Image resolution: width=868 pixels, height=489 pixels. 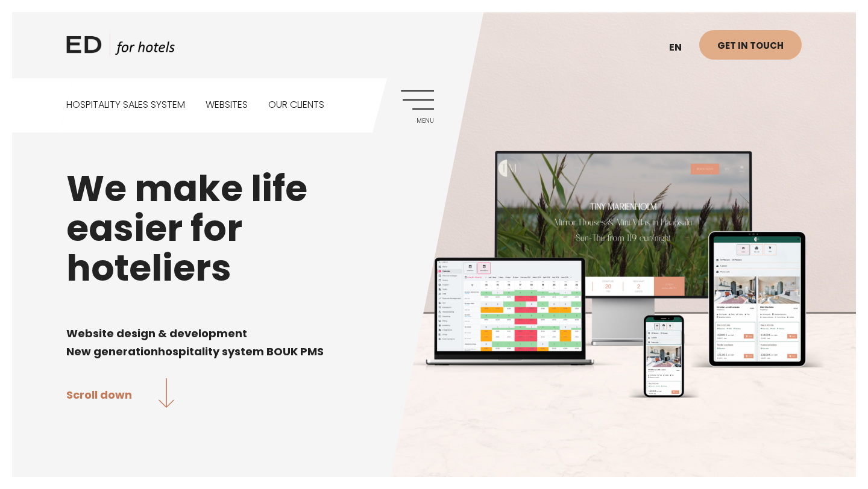 What do you see at coordinates (240, 351) in the screenshot?
I see `span: hospitality system BOUK PMS` at bounding box center [240, 351].